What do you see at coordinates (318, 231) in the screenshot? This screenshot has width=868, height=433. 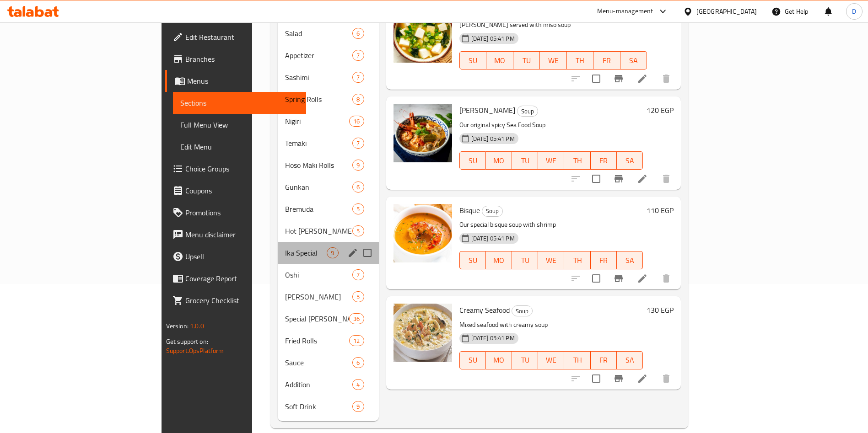 I see `div: Hot Ura Maki` at bounding box center [318, 231].